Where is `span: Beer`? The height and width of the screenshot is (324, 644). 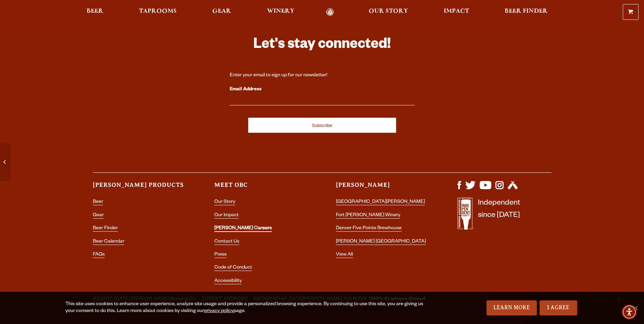 span: Beer is located at coordinates (95, 11).